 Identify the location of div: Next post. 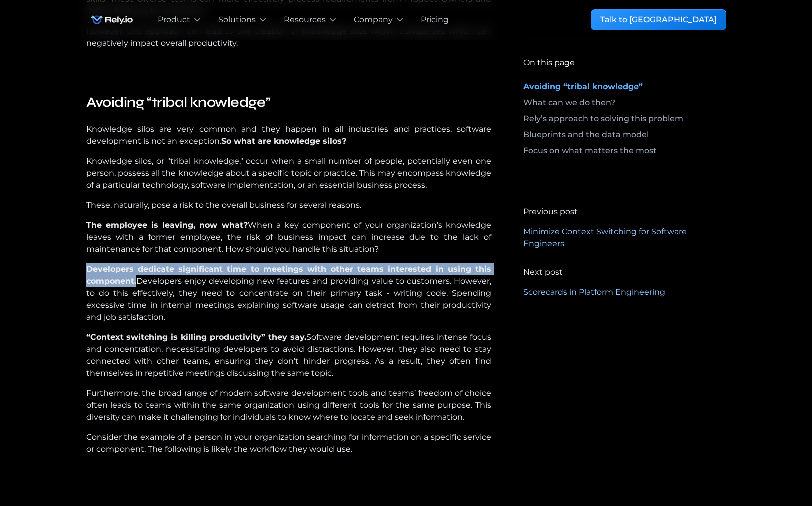
(542, 272).